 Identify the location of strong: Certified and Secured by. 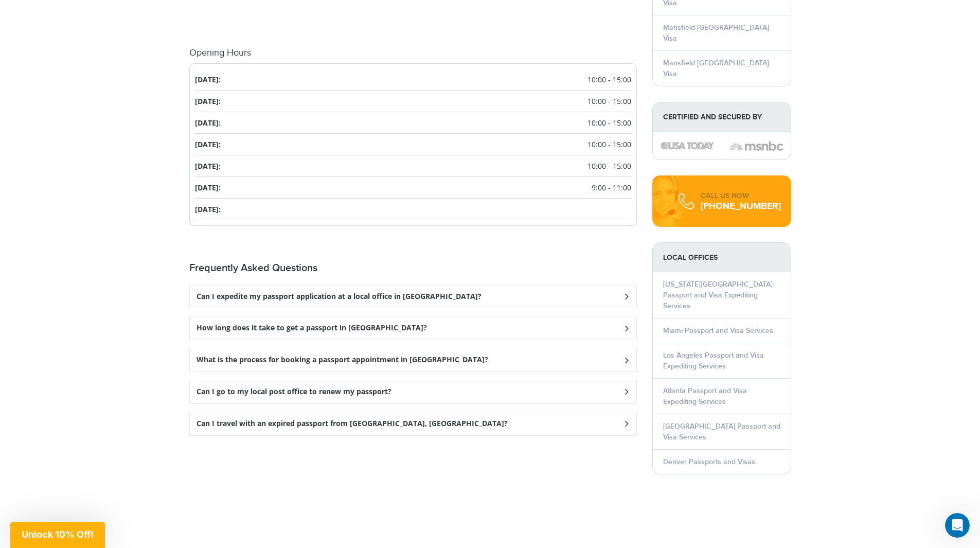
(722, 117).